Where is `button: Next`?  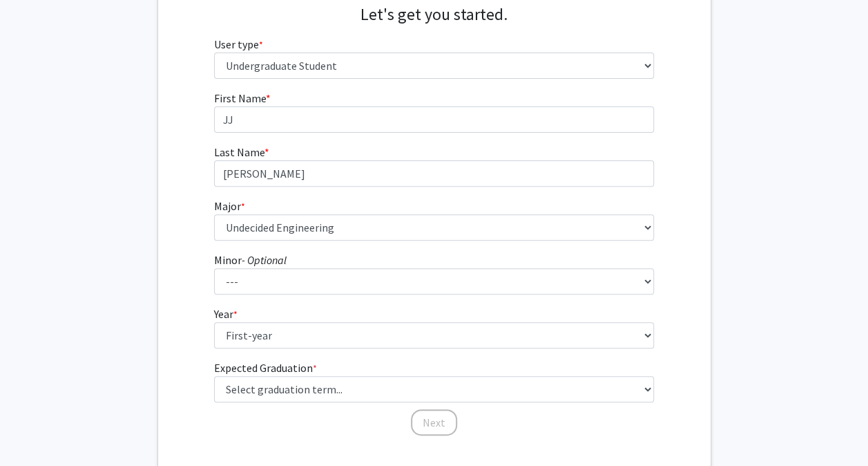
button: Next is located at coordinates (434, 423).